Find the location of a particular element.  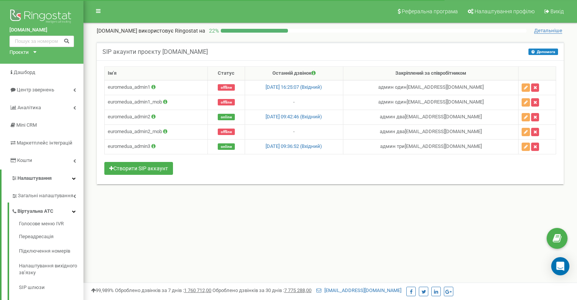

a: Підключення номерів is located at coordinates (51, 251).